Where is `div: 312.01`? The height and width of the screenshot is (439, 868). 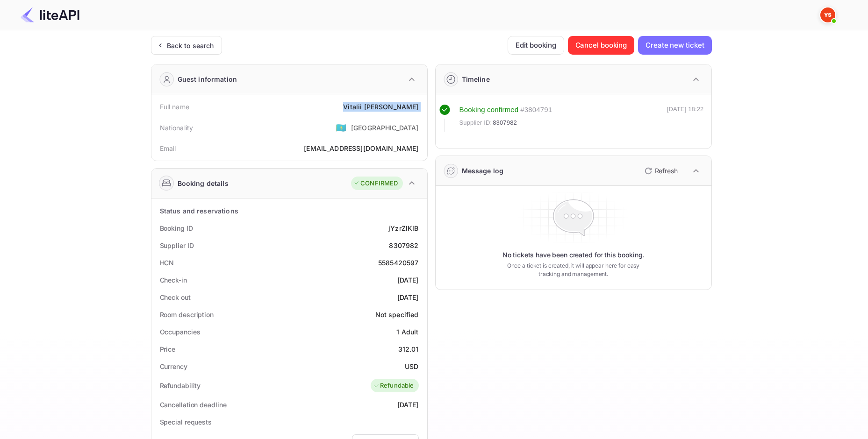 div: 312.01 is located at coordinates (409, 349).